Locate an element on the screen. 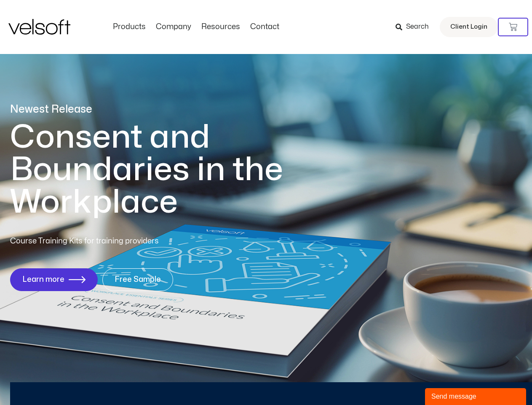 The height and width of the screenshot is (405, 532). a: CompanyMenu Toggle is located at coordinates (174, 27).